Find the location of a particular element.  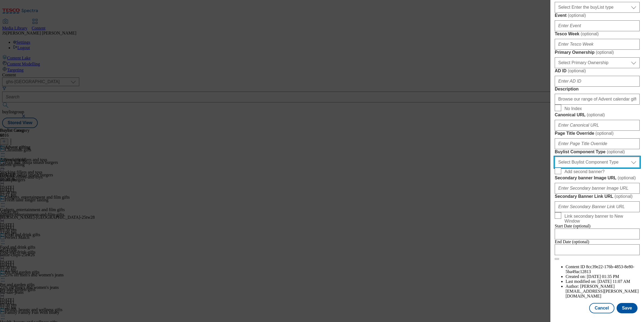

label: Secondary banner Image URL is located at coordinates (597, 178).